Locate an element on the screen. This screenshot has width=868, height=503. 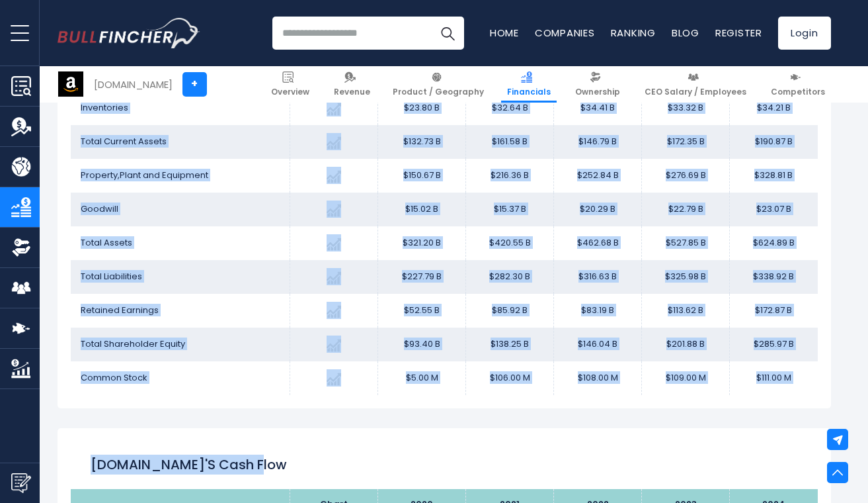
td: $316.63 B is located at coordinates (598, 277).